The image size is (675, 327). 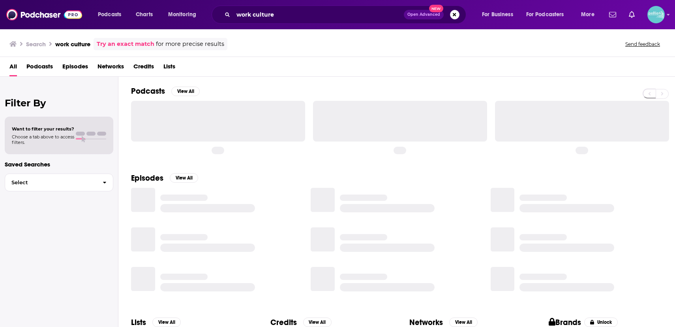 What do you see at coordinates (144, 68) in the screenshot?
I see `span: Credits` at bounding box center [144, 68].